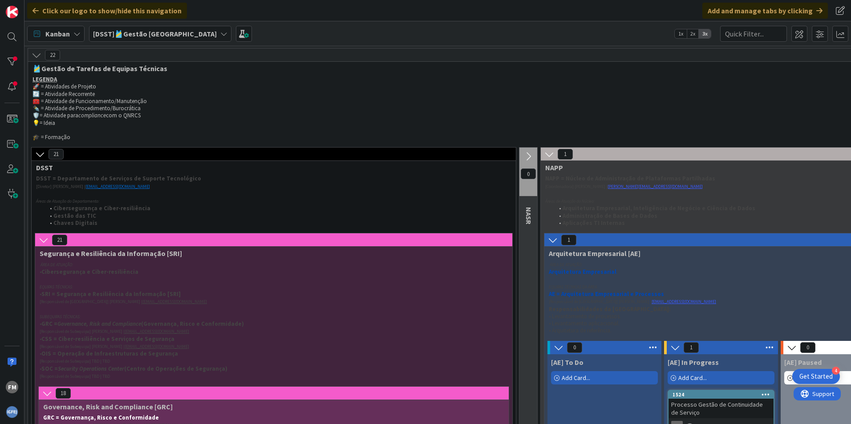 The image size is (851, 424). I want to click on em: Áreas de Atuação do Departamento:, so click(68, 201).